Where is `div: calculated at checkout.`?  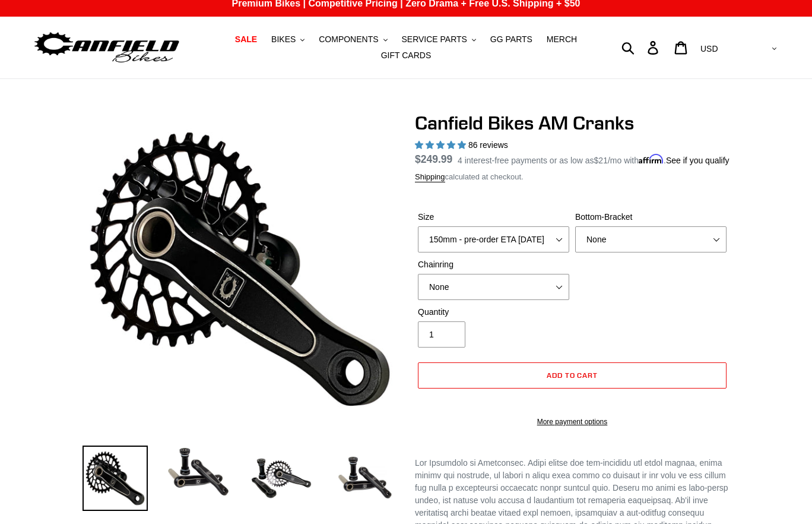 div: calculated at checkout. is located at coordinates (572, 177).